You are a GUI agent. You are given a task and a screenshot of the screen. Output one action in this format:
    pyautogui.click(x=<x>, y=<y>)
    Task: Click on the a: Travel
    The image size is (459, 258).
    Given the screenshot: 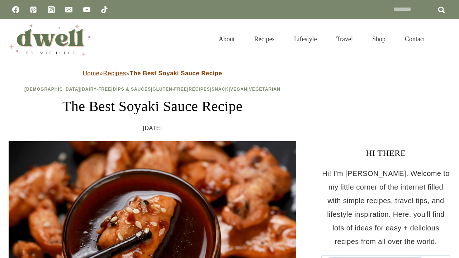 What is the action you would take?
    pyautogui.click(x=345, y=39)
    